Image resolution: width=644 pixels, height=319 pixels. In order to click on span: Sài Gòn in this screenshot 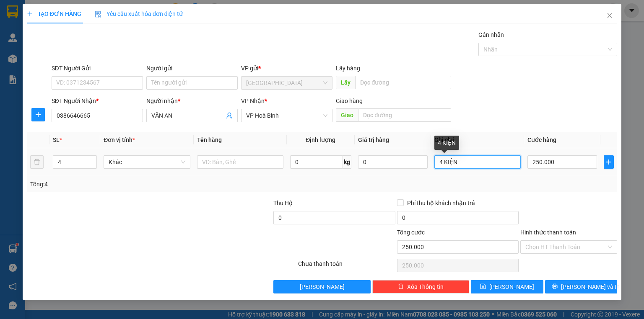, I will do `click(287, 83)`.